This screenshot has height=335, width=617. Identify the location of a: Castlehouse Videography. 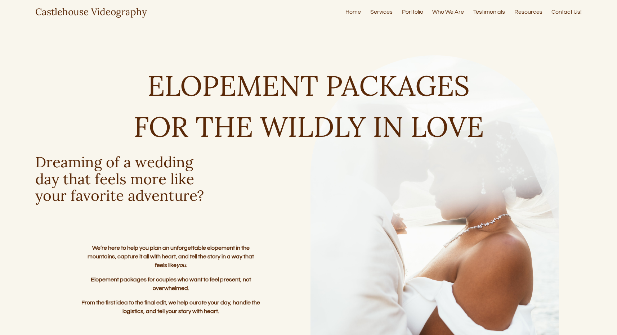
(91, 12).